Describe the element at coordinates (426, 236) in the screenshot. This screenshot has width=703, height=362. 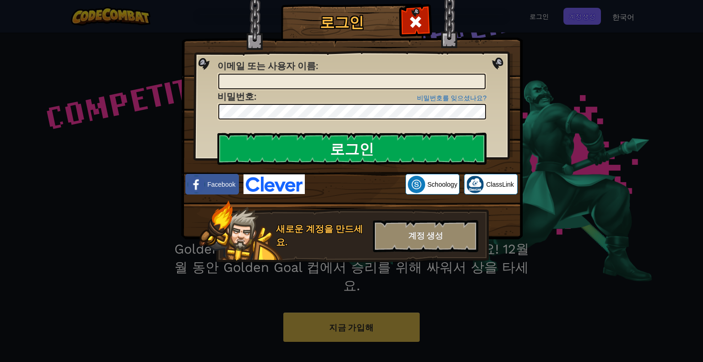
I see `div: 계정 생성` at that location.